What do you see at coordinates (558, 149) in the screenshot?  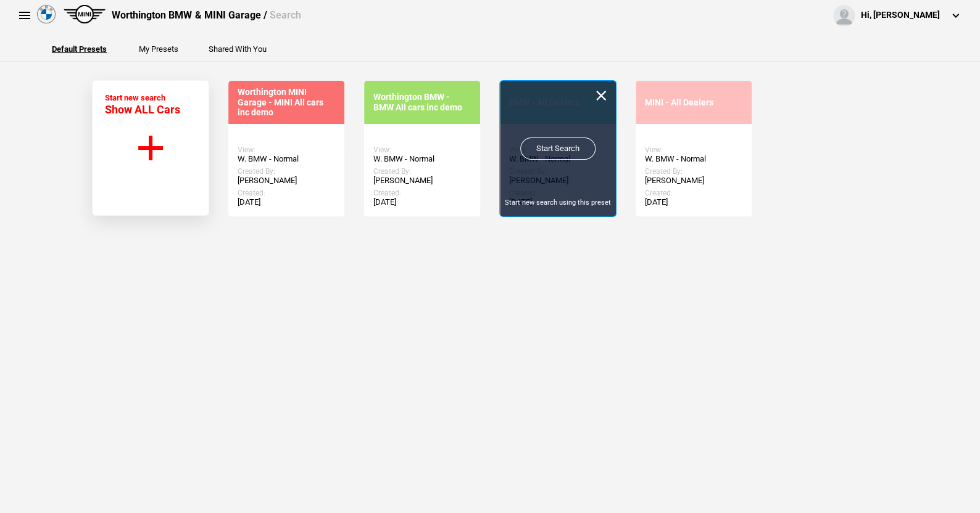 I see `a: Start Search` at bounding box center [558, 149].